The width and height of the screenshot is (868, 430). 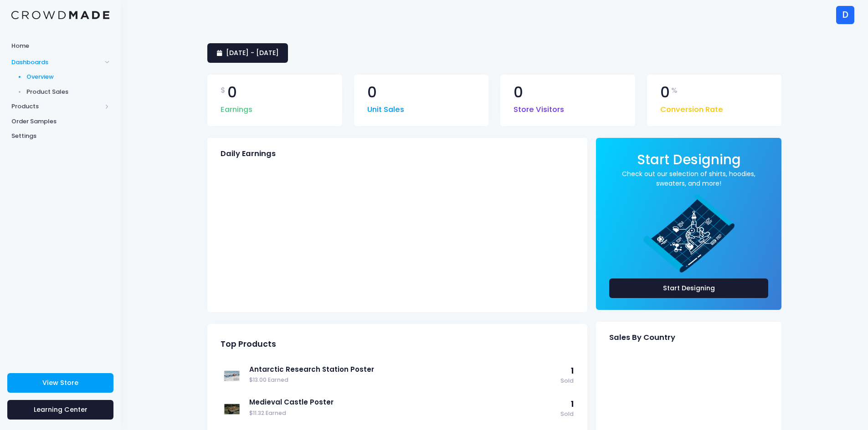 What do you see at coordinates (56, 62) in the screenshot?
I see `span: Dashboards` at bounding box center [56, 62].